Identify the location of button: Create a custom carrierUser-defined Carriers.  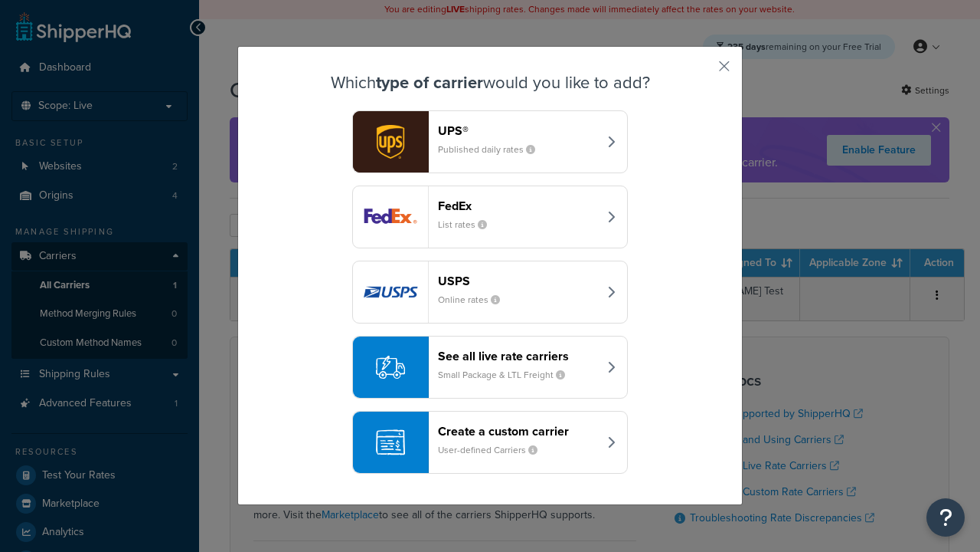
(490, 442).